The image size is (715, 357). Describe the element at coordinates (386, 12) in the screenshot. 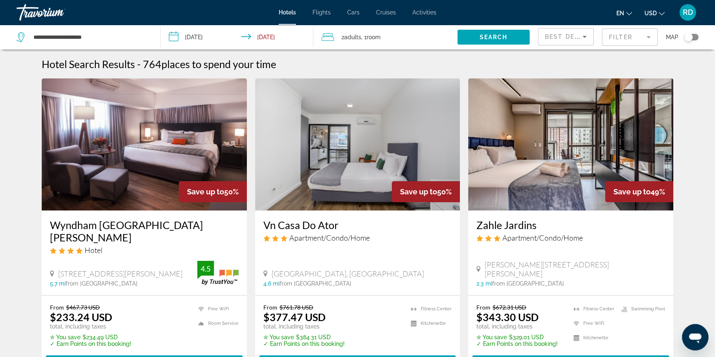

I see `span: Cruises` at that location.